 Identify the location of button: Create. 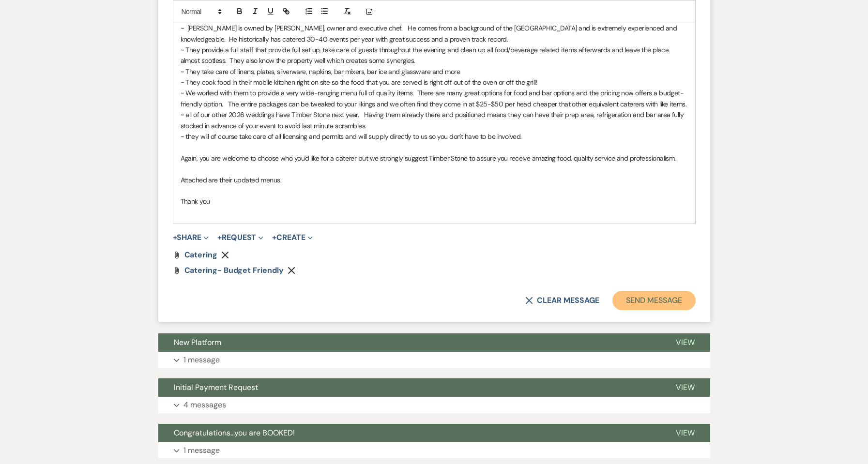
(292, 237).